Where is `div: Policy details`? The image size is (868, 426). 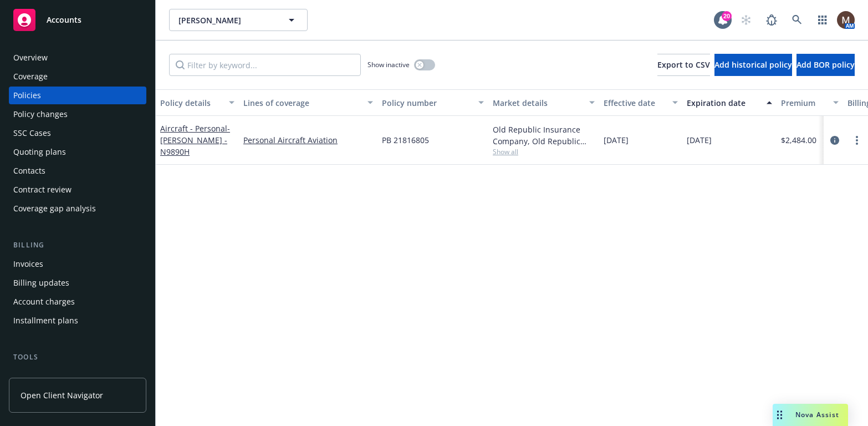
div: Policy details is located at coordinates (191, 103).